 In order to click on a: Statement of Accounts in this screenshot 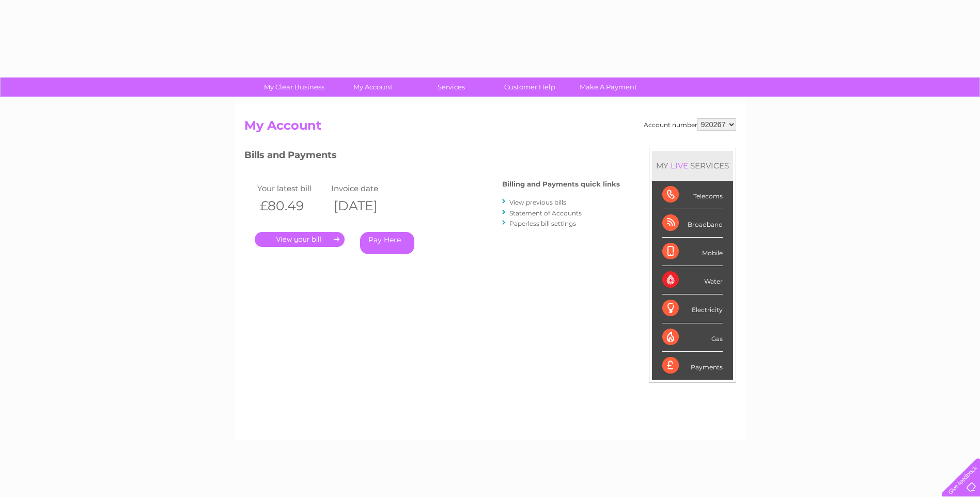, I will do `click(546, 213)`.